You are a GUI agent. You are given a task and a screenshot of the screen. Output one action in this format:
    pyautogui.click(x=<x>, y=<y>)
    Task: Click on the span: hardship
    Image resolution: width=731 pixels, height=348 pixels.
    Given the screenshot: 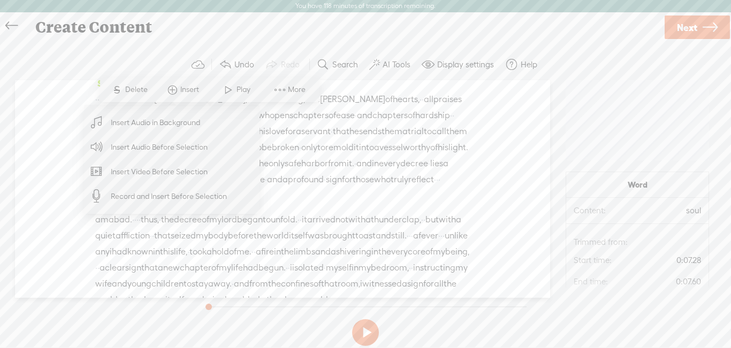 What is the action you would take?
    pyautogui.click(x=432, y=116)
    